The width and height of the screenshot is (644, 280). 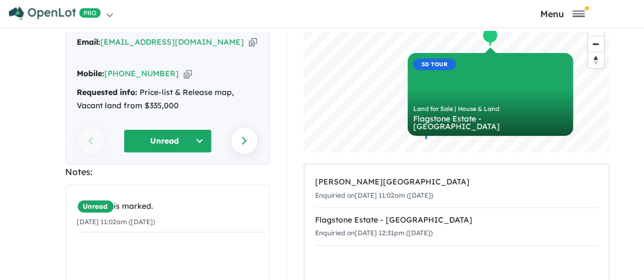 What do you see at coordinates (88, 42) in the screenshot?
I see `strong: Email:` at bounding box center [88, 42].